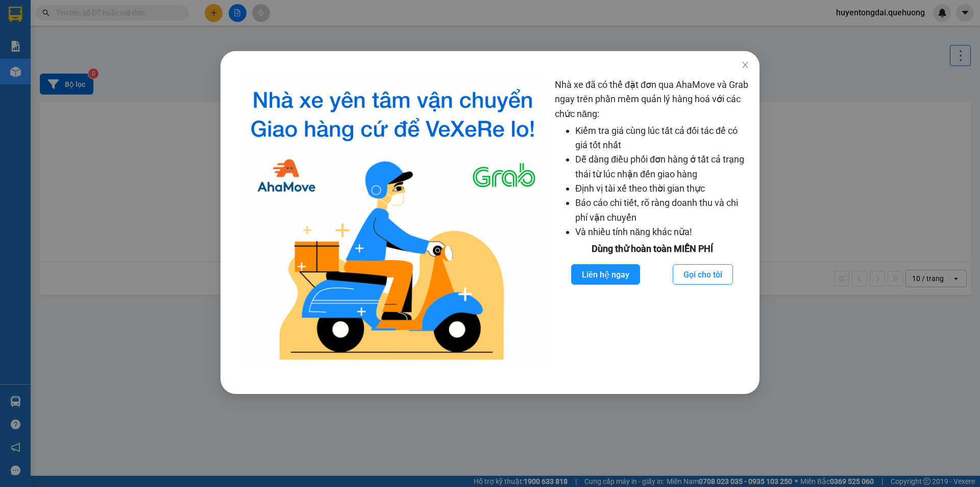 This screenshot has width=980, height=487. I want to click on li: Báo cáo chi tiết, rõ ràng doanh thu và chi phí vận chuyển, so click(662, 210).